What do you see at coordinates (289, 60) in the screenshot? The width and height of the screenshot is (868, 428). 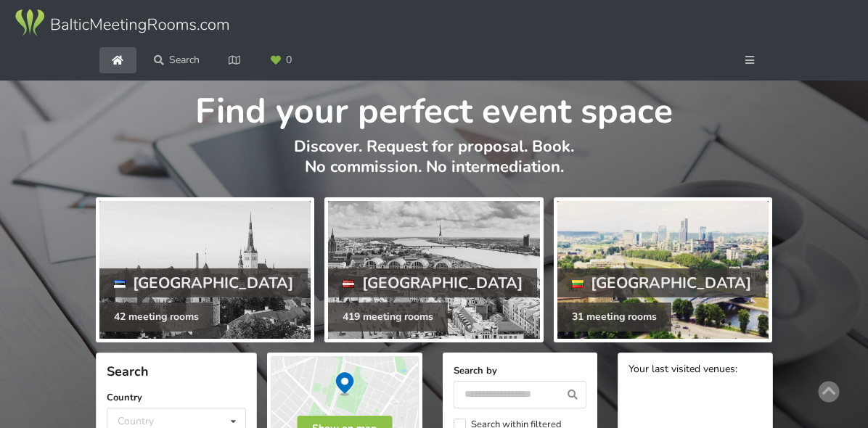 I see `span: 0` at bounding box center [289, 60].